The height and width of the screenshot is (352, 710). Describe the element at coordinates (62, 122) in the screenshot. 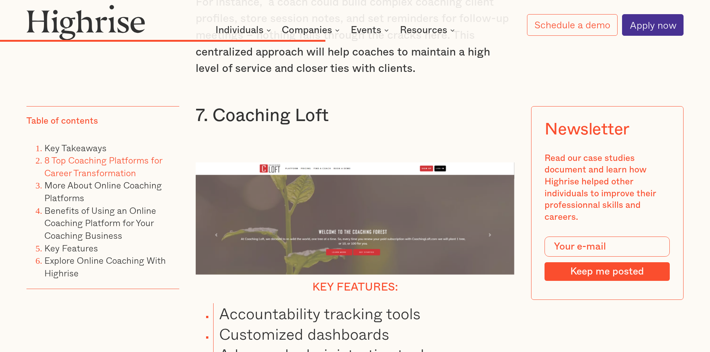

I see `div: Table of contents` at that location.